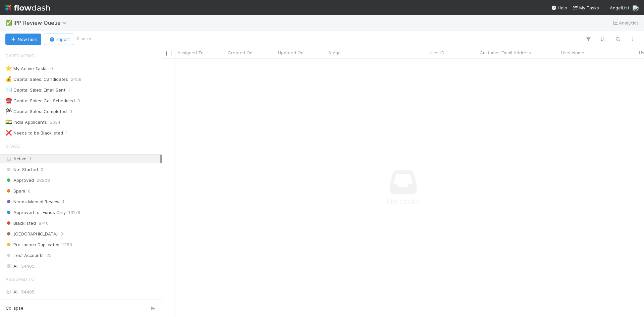 The image size is (644, 317). What do you see at coordinates (34, 133) in the screenshot?
I see `div: Needs to be Blacklisted` at bounding box center [34, 133].